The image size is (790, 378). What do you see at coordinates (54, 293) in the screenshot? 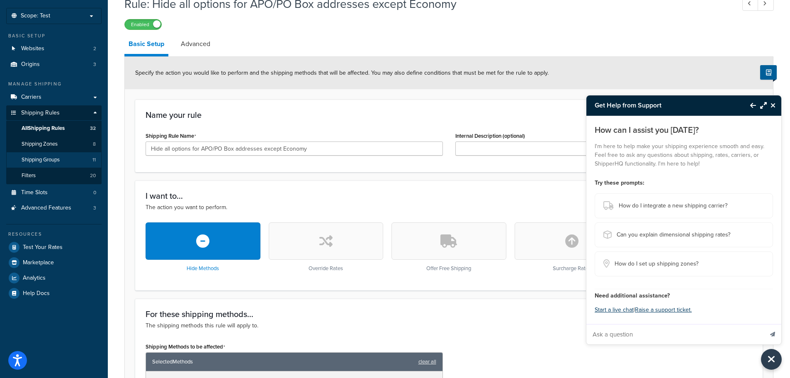
I see `a: Help Docs` at bounding box center [54, 293].